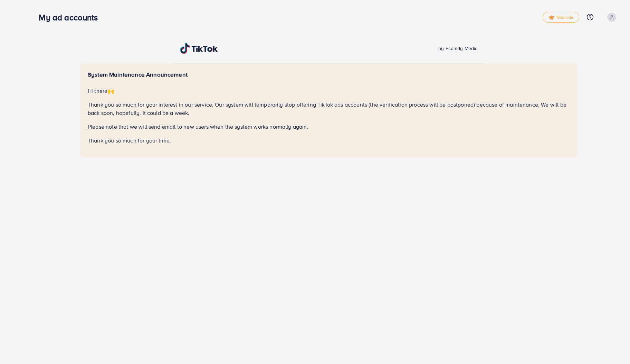  What do you see at coordinates (561, 17) in the screenshot?
I see `span: Upgrade` at bounding box center [561, 17].